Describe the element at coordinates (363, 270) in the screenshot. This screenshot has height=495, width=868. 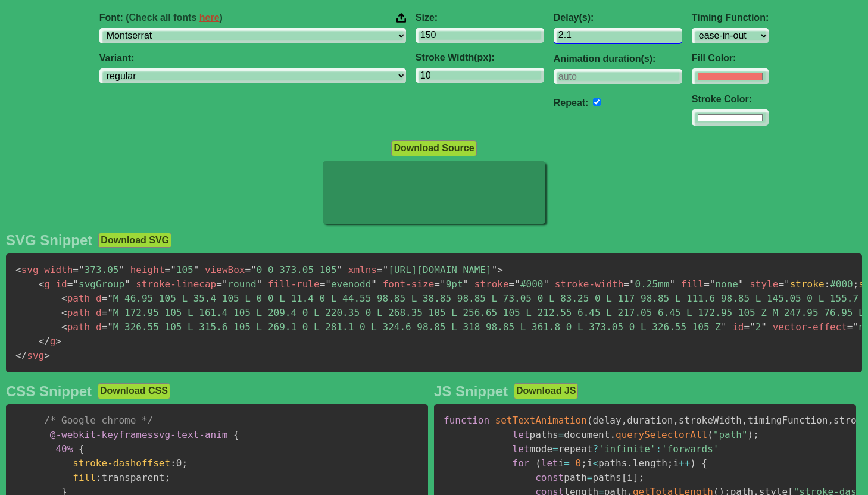
I see `span: xmlns` at that location.